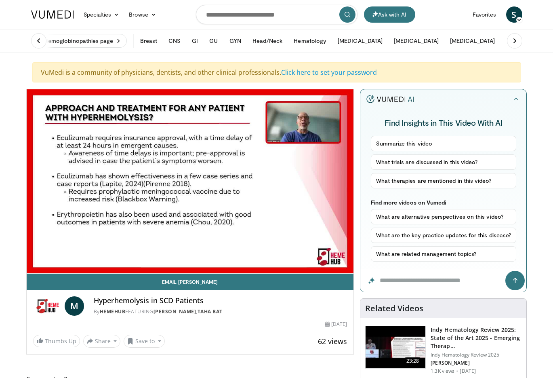 The height and width of the screenshot is (378, 553). I want to click on img: HemeHub, so click(47, 306).